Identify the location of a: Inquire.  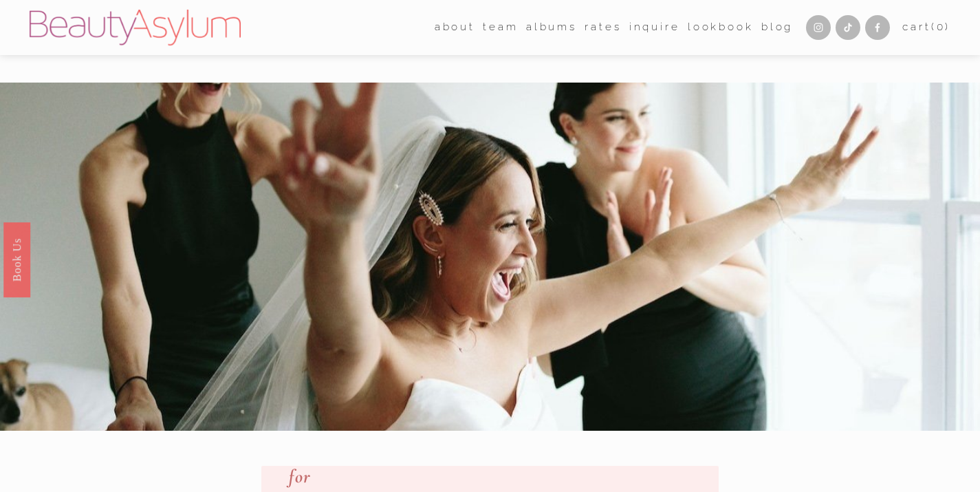
(655, 27).